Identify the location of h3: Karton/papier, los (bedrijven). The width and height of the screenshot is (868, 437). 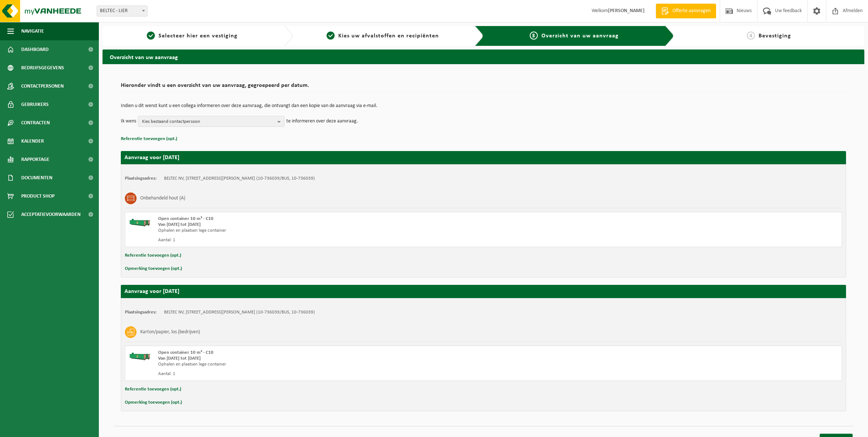
(170, 332).